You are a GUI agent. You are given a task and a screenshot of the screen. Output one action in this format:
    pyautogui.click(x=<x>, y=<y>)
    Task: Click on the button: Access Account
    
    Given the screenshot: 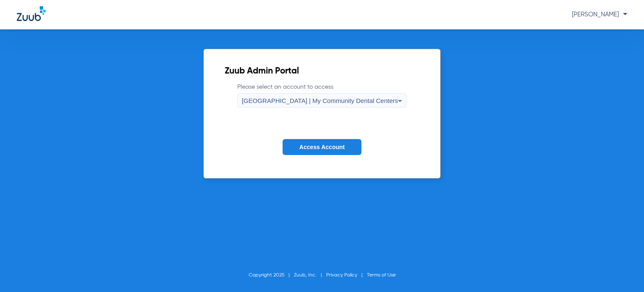 What is the action you would take?
    pyautogui.click(x=322, y=147)
    